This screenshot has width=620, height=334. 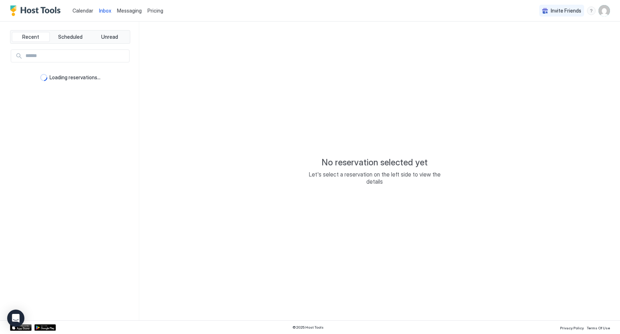 I want to click on div: loading, so click(x=44, y=77).